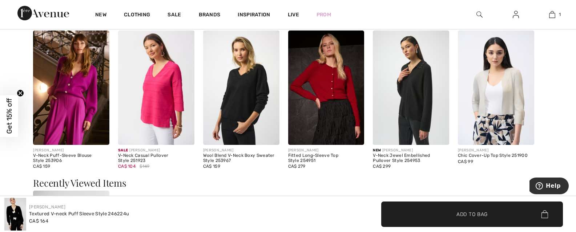  I want to click on span: CA$ 104, so click(127, 166).